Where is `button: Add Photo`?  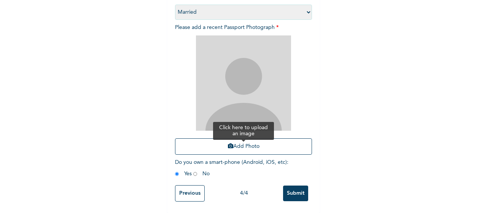
button: Add Photo is located at coordinates (244, 146).